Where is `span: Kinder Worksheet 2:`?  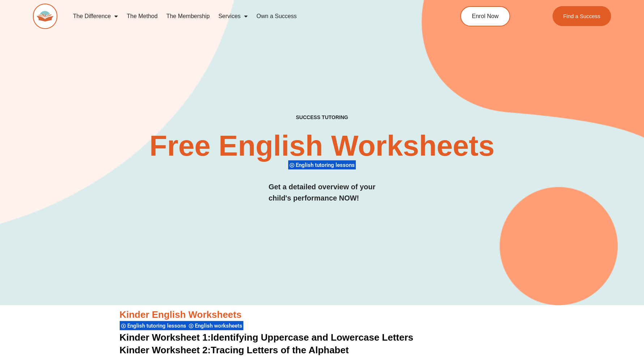 span: Kinder Worksheet 2: is located at coordinates (165, 350).